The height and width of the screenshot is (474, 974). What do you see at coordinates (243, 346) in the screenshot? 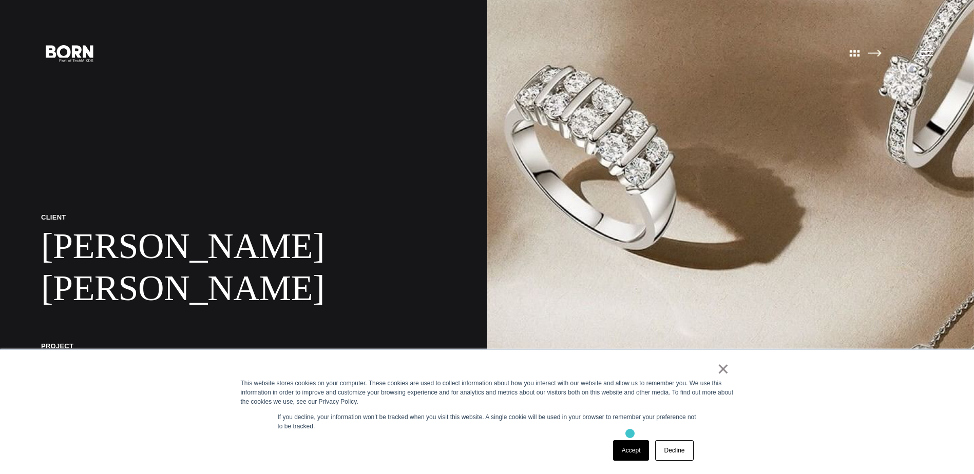
I see `h5: Project` at bounding box center [243, 346].